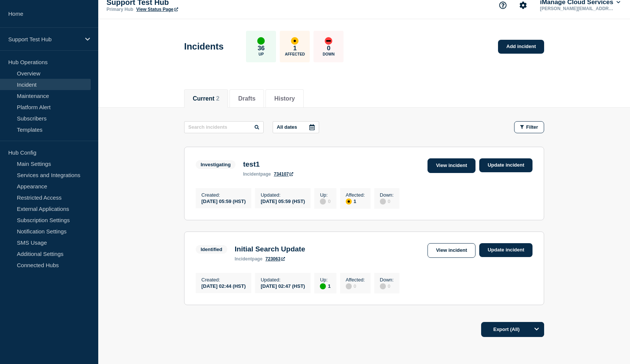 Image resolution: width=630 pixels, height=364 pixels. What do you see at coordinates (268, 164) in the screenshot?
I see `h3: test1` at bounding box center [268, 164].